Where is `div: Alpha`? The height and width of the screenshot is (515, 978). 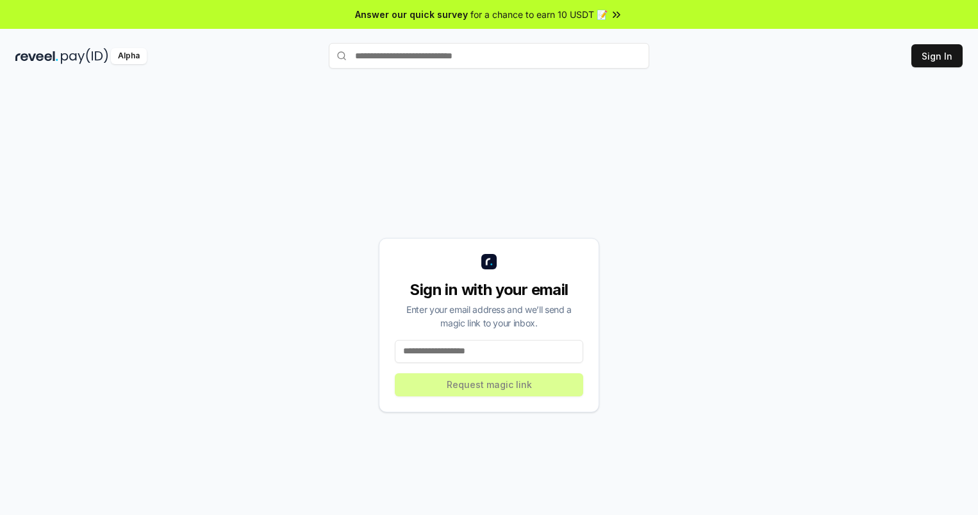 div: Alpha is located at coordinates (129, 56).